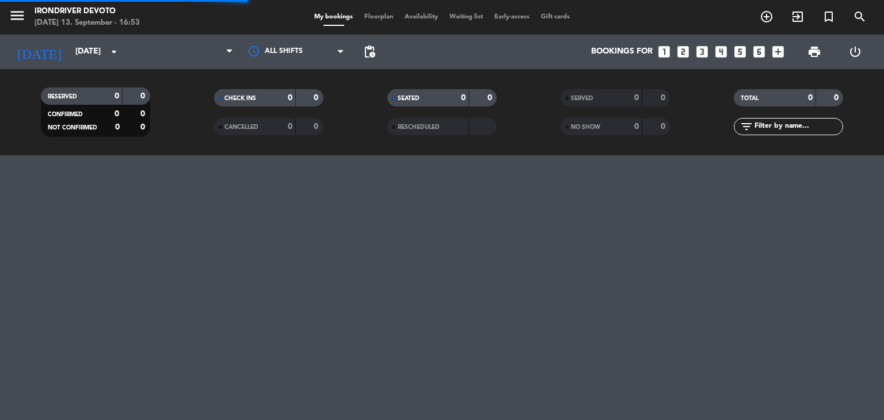 The width and height of the screenshot is (884, 420). Describe the element at coordinates (466, 17) in the screenshot. I see `span: Waiting list` at that location.